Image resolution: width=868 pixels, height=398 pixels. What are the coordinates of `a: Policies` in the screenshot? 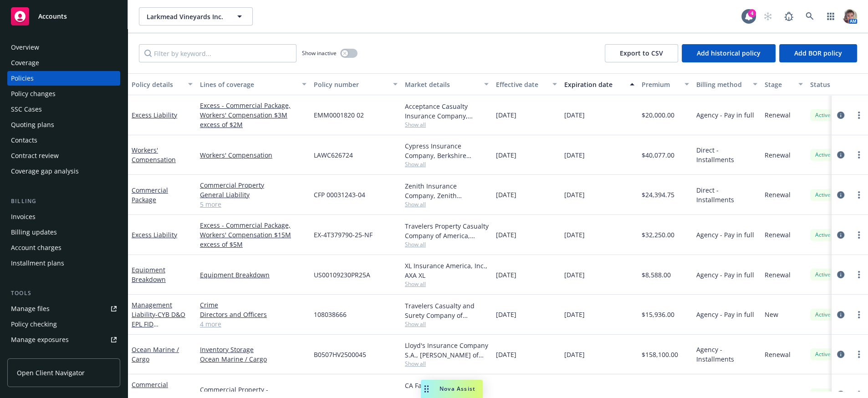 It's located at (64, 78).